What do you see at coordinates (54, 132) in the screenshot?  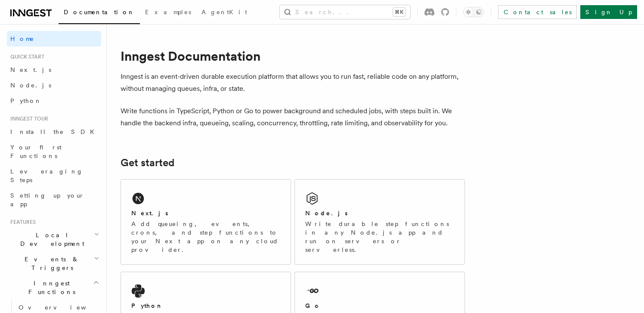 I see `a: Install the SDK` at bounding box center [54, 132].